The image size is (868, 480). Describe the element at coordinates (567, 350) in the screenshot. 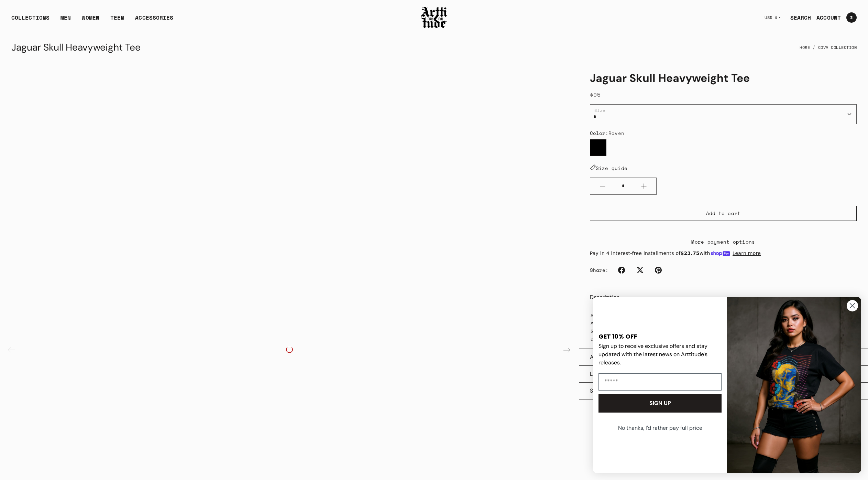

I see `div: Next slide` at that location.